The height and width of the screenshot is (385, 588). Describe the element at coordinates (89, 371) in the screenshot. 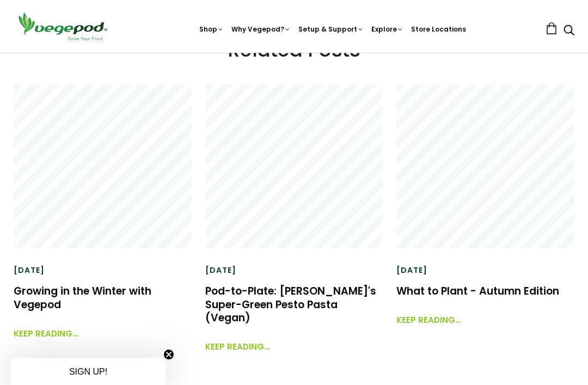

I see `span: SIGN UP!` at that location.